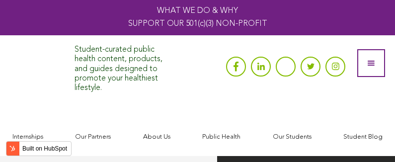 The height and width of the screenshot is (162, 395). I want to click on label: Built on HubSpot, so click(45, 148).